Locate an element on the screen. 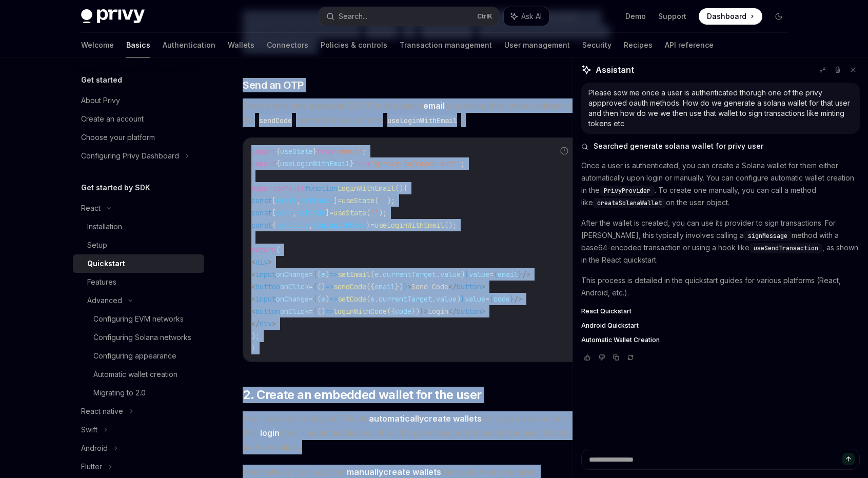 The image size is (868, 478). a: Features is located at coordinates (139, 282).